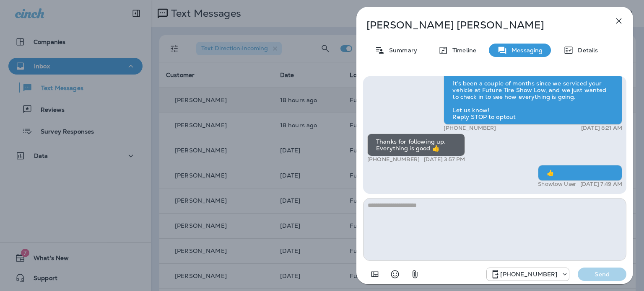 The height and width of the screenshot is (291, 644). I want to click on p: Timeline, so click(462, 50).